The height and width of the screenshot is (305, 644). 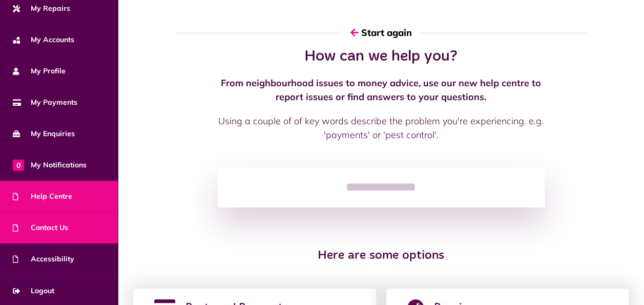 I want to click on span: My Accounts, so click(x=44, y=39).